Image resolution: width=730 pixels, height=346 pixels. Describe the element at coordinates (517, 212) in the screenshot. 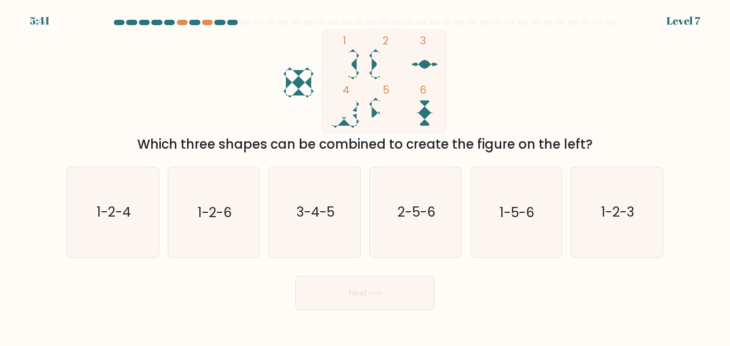

I see `text: 1-5-6` at that location.